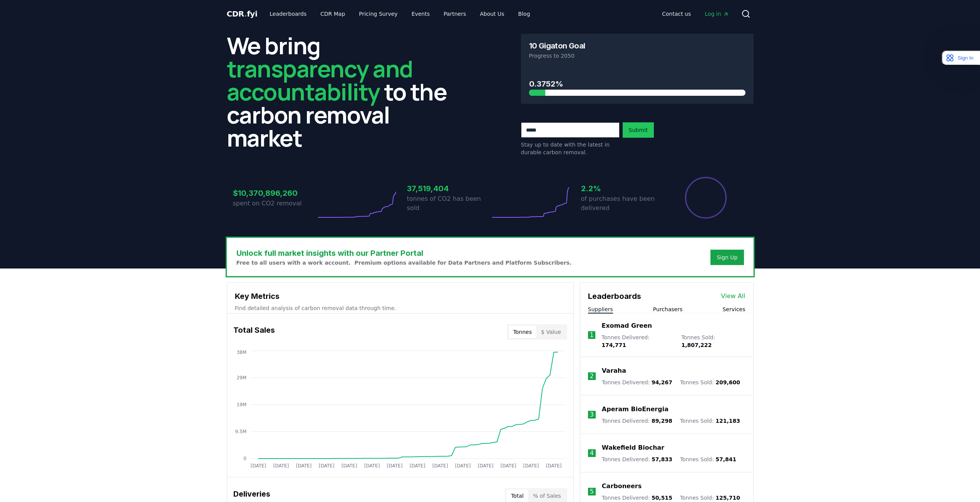 Image resolution: width=980 pixels, height=502 pixels. What do you see at coordinates (524, 14) in the screenshot?
I see `a: Blog` at bounding box center [524, 14].